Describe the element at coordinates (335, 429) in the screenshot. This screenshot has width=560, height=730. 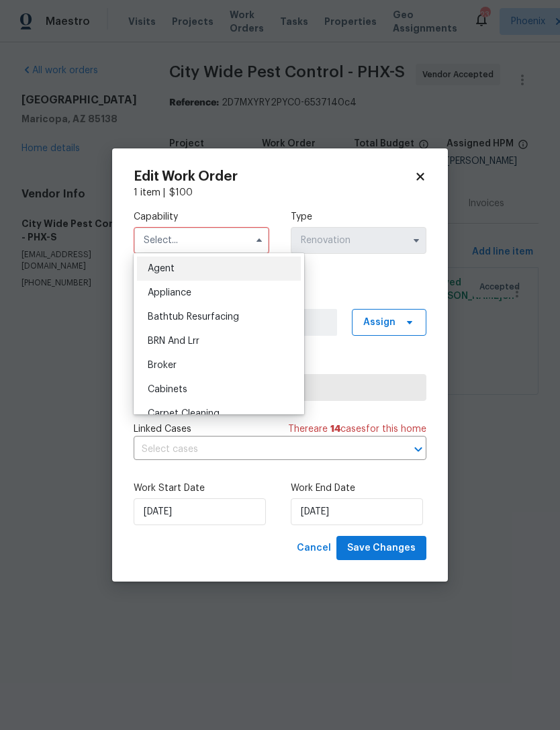
I see `span: 14` at that location.